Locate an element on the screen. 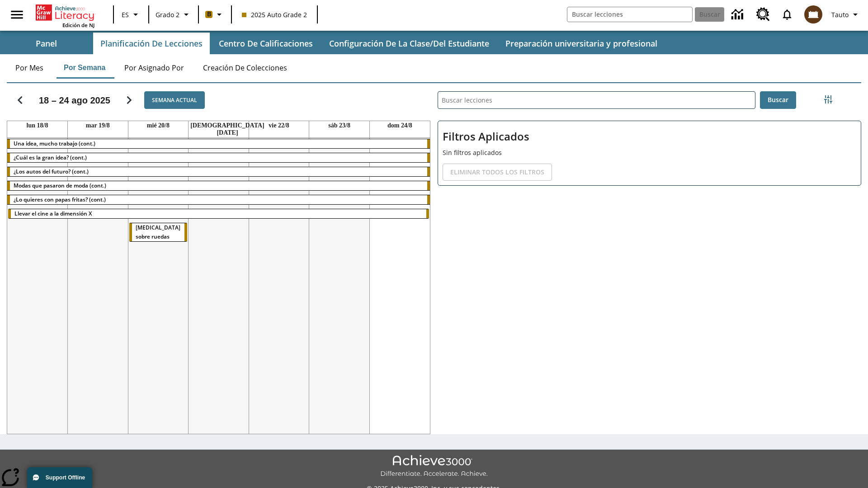 The width and height of the screenshot is (868, 488). button: Centro de calificaciones is located at coordinates (266, 44).